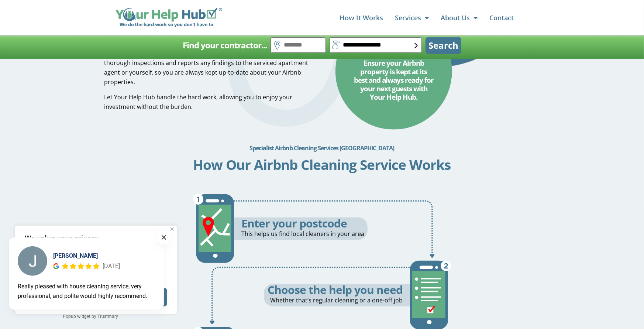  Describe the element at coordinates (443, 45) in the screenshot. I see `button: Search` at that location.